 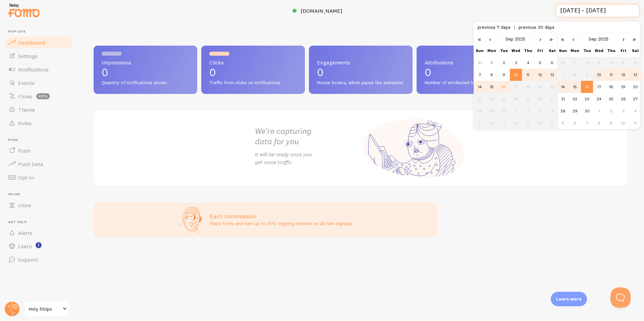 What do you see at coordinates (25, 96) in the screenshot?
I see `span: Flows` at bounding box center [25, 96].